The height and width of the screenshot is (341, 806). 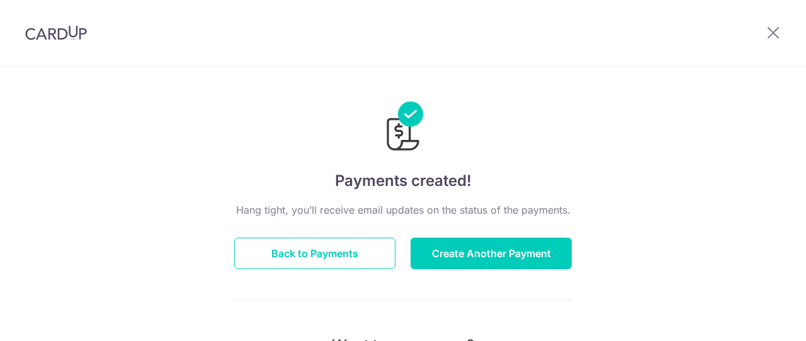 I want to click on p: Hang tight, you’ll receive email updates on the status of the payments., so click(x=403, y=210).